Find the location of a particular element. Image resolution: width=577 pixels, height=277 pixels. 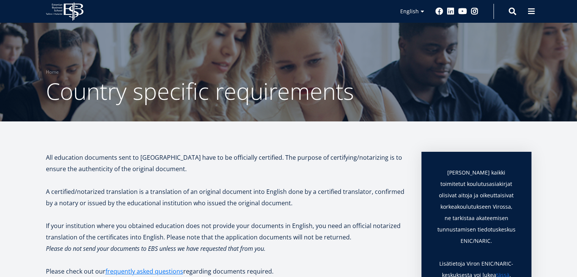

span: Country specific requirements is located at coordinates (200, 91).